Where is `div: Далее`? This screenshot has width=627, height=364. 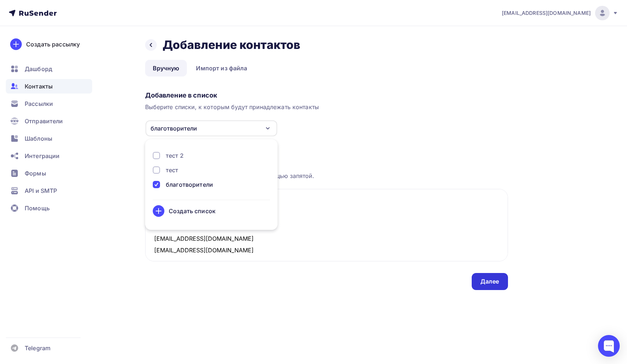 div: Далее is located at coordinates (490, 282).